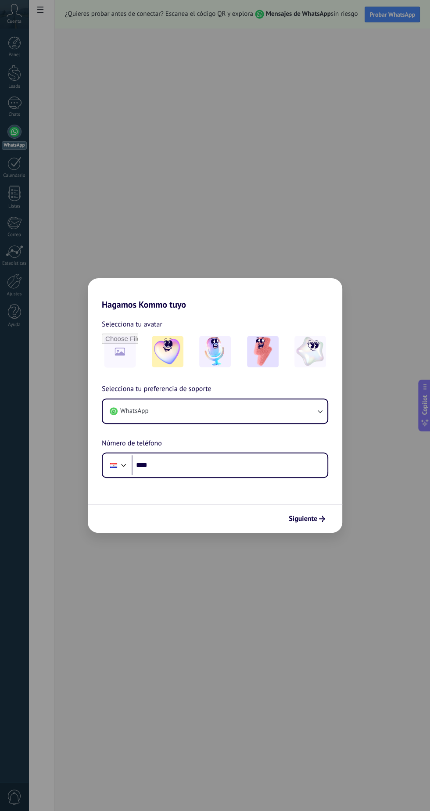 This screenshot has width=430, height=811. Describe the element at coordinates (307, 519) in the screenshot. I see `button: Siguiente` at that location.